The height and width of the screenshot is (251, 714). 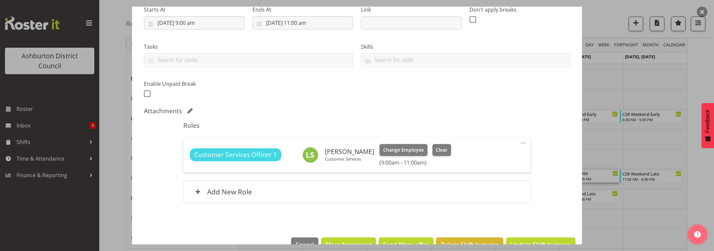 I want to click on label: Starts At, so click(x=194, y=10).